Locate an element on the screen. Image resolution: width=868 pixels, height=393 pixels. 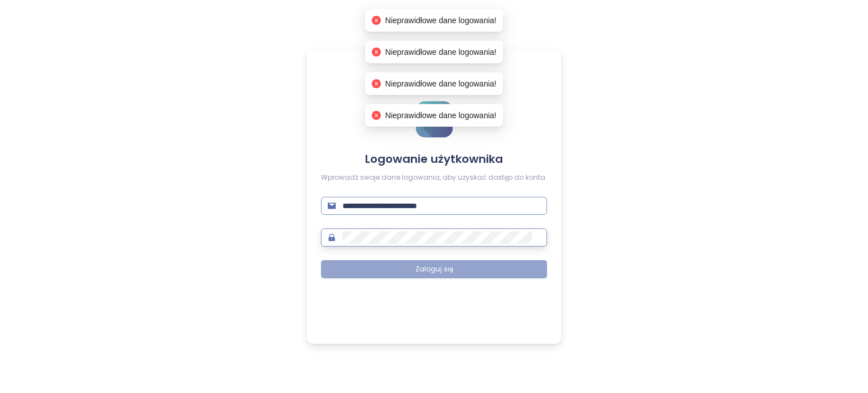
span: mail is located at coordinates (331, 205).